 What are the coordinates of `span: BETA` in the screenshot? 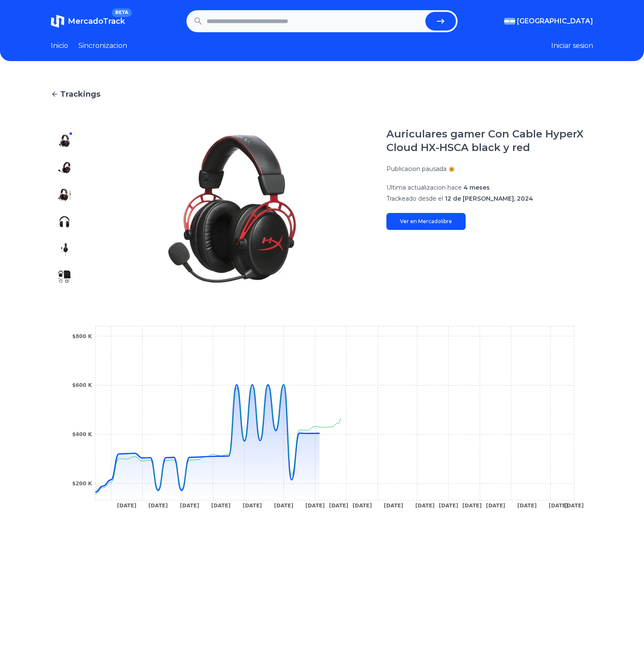 It's located at (121, 13).